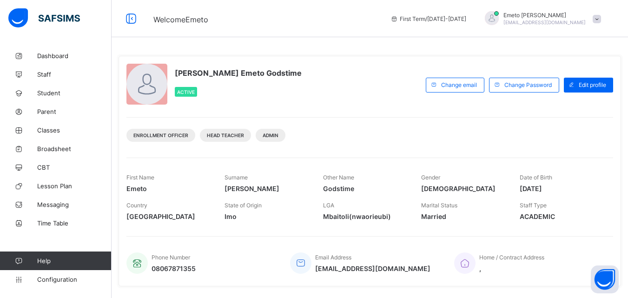  What do you see at coordinates (74, 223) in the screenshot?
I see `span: Time Table` at bounding box center [74, 223].